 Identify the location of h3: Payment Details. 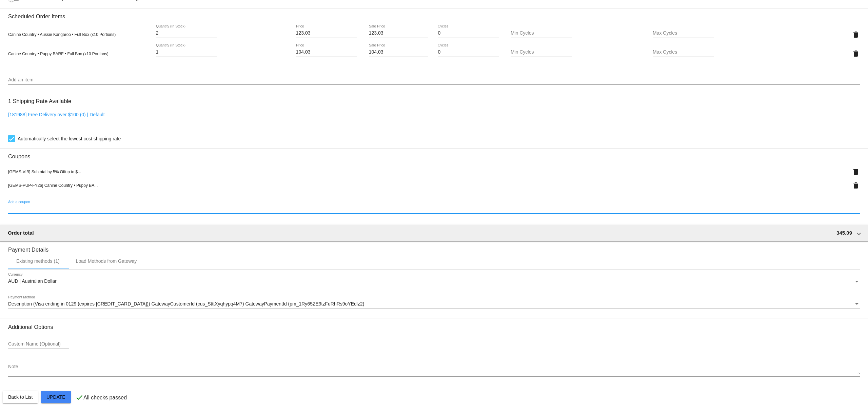
(434, 247).